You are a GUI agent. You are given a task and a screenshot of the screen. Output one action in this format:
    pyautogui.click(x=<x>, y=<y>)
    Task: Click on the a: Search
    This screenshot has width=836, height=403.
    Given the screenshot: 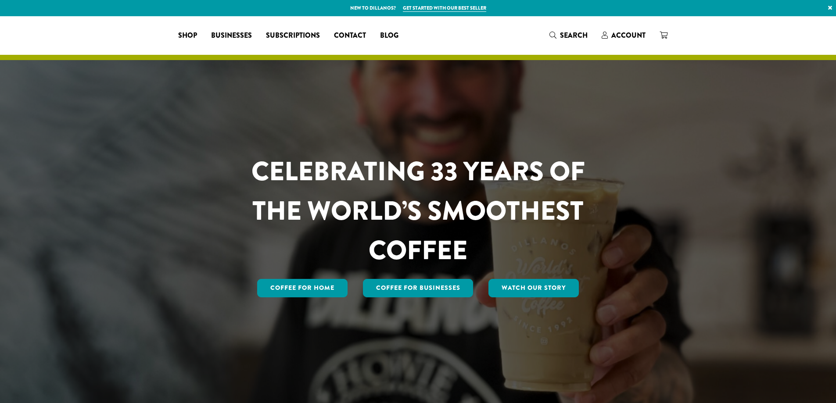 What is the action you would take?
    pyautogui.click(x=568, y=35)
    